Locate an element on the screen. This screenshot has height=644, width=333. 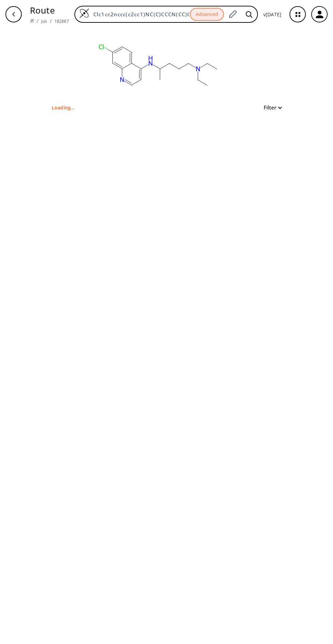
a: Job is located at coordinates (44, 21).